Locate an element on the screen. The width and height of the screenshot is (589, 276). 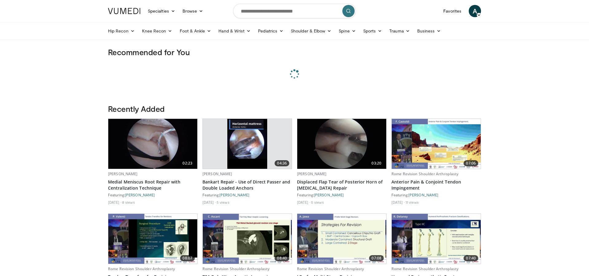
a: Knee Recon is located at coordinates (157, 31).